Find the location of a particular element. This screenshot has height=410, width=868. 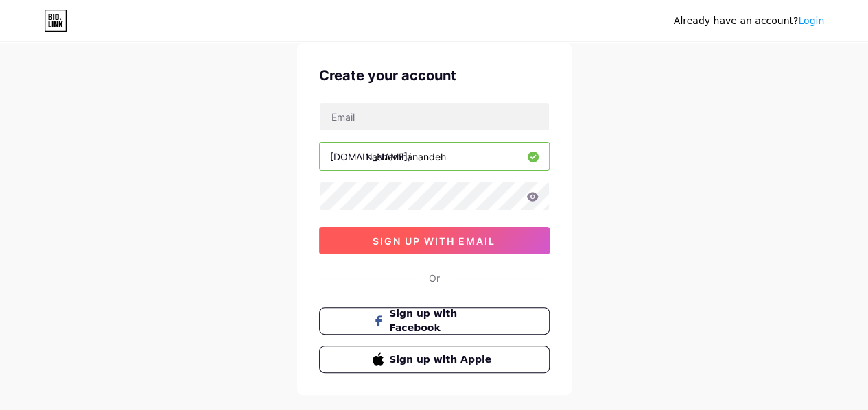

input: username is located at coordinates (434, 156).